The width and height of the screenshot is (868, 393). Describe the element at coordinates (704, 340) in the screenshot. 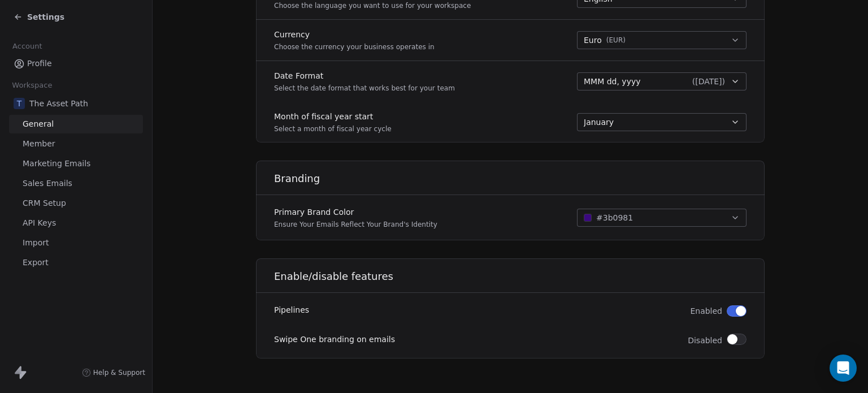

I see `span: Disabled` at that location.